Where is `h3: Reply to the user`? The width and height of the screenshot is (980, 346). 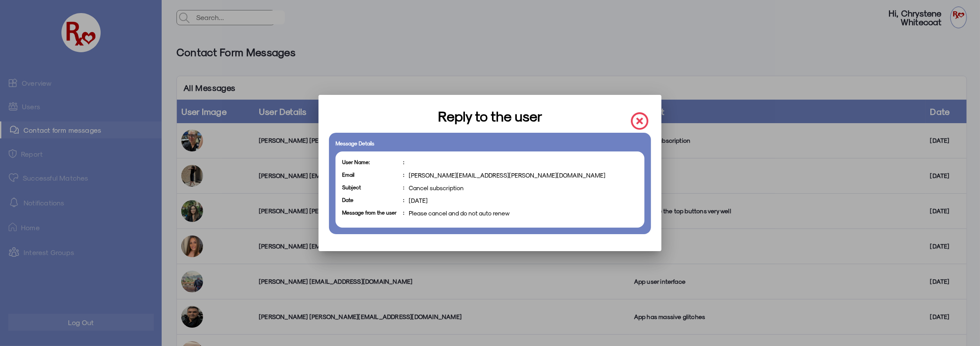 h3: Reply to the user is located at coordinates (490, 116).